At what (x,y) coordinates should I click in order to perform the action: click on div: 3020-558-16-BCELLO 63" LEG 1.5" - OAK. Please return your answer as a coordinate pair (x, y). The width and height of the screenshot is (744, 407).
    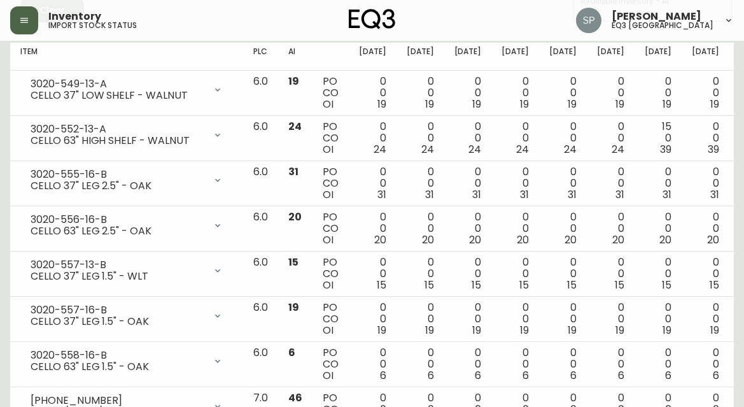
    Looking at the image, I should click on (127, 361).